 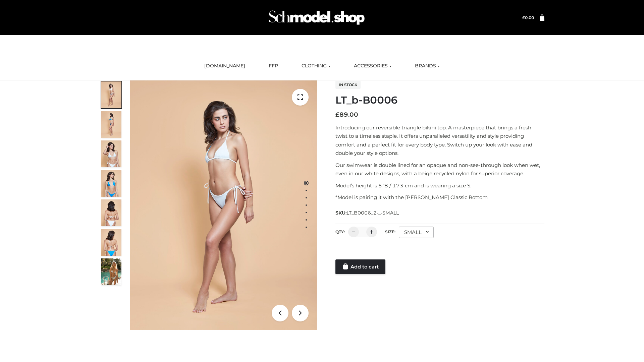 I want to click on bdi: 0.00, so click(x=528, y=18).